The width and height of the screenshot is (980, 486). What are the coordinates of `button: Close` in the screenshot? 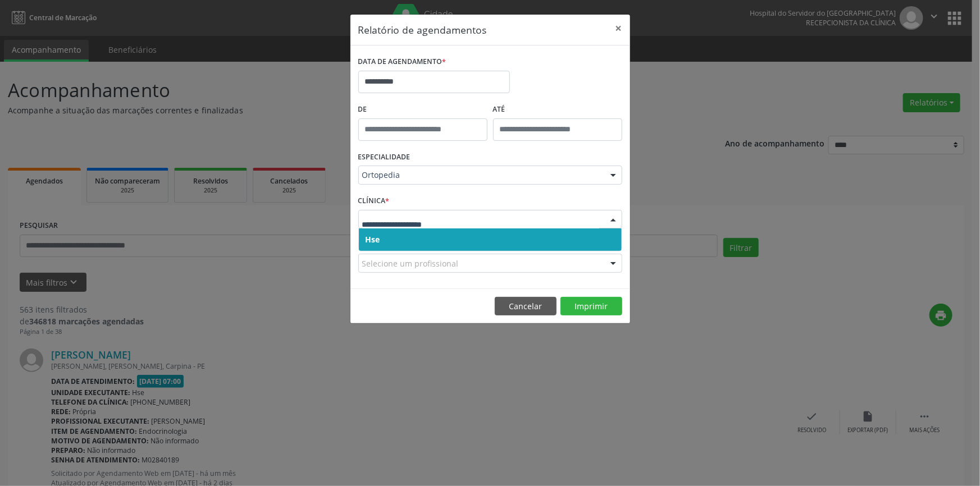 It's located at (619, 28).